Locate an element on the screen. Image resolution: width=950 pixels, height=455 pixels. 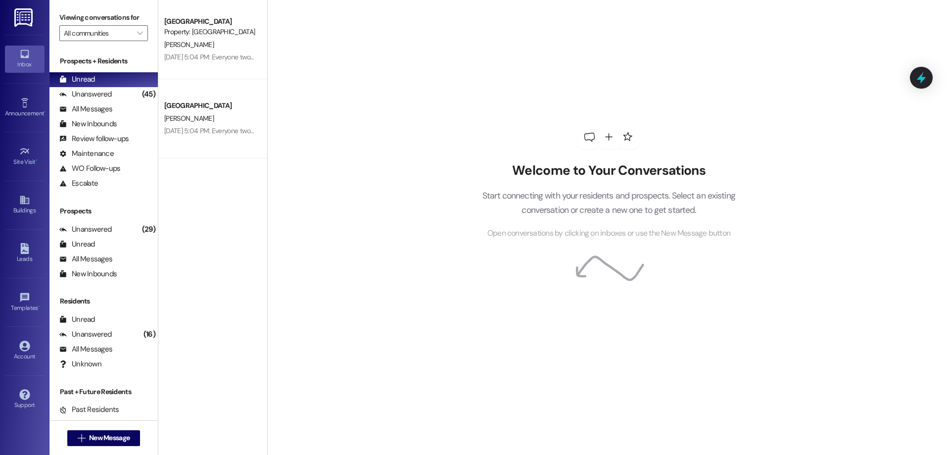
a: Buildings is located at coordinates (25, 205).